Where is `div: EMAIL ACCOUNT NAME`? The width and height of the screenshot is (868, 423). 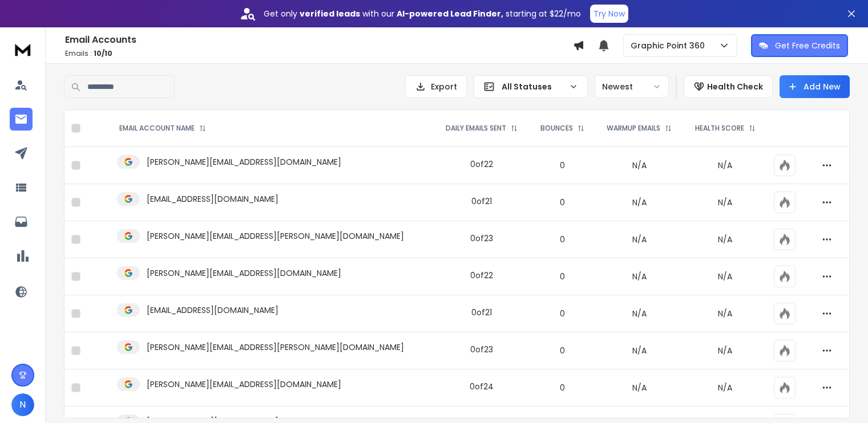
div: EMAIL ACCOUNT NAME is located at coordinates (163, 128).